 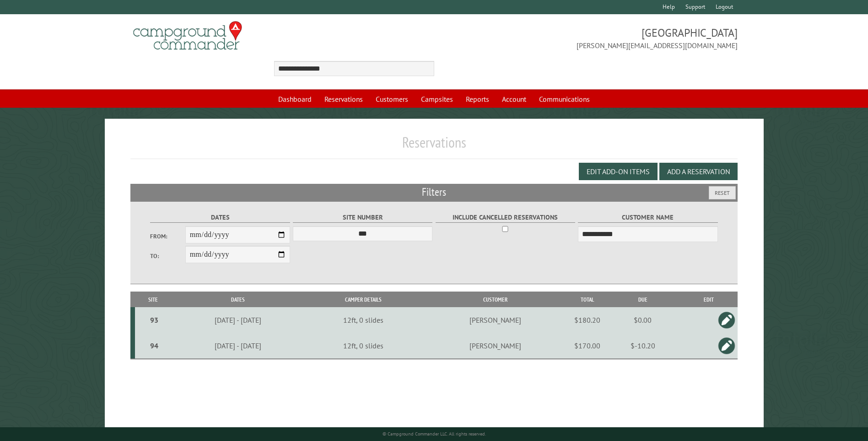 What do you see at coordinates (495, 299) in the screenshot?
I see `th: Customer` at bounding box center [495, 299].